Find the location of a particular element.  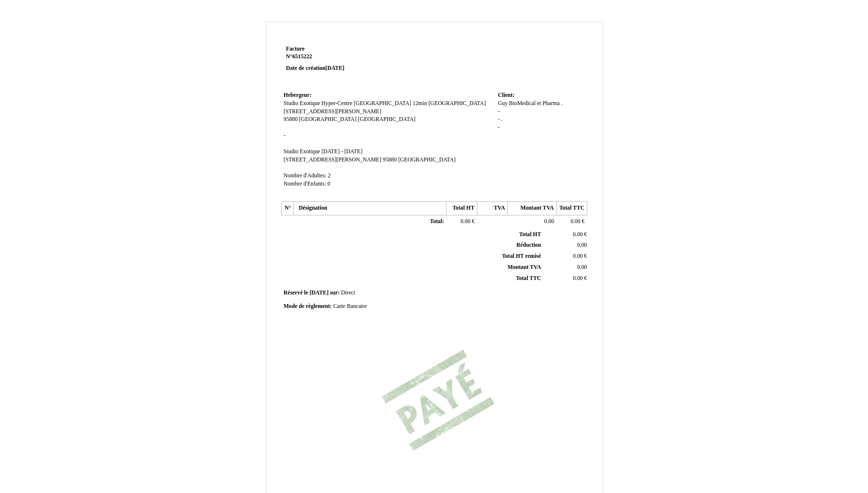

span: Nombre d'Adultes: is located at coordinates (305, 176).